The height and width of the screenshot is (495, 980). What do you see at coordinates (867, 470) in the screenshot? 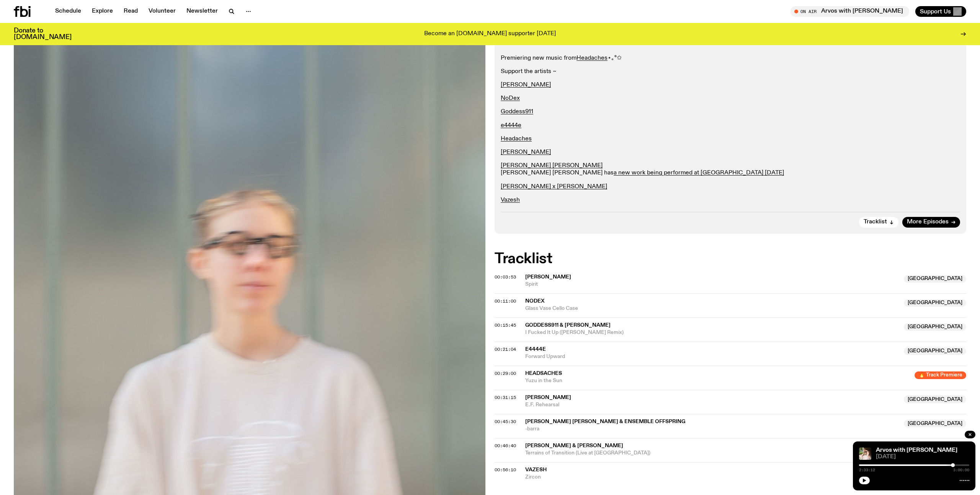
I see `span: 2:33:12` at bounding box center [867, 470].